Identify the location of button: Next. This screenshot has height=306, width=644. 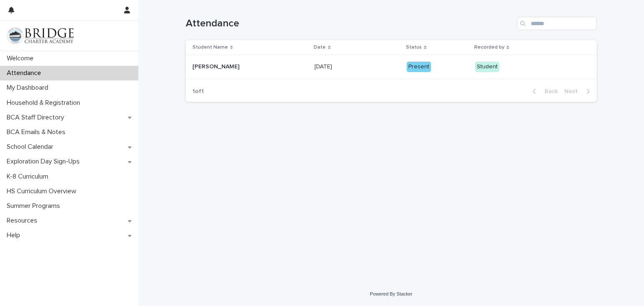
(579, 91).